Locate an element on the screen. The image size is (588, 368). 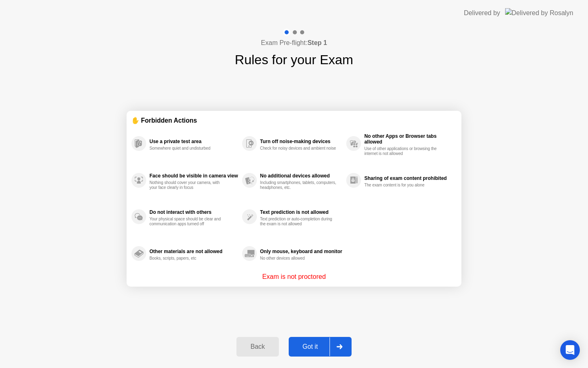
b: Step 1 is located at coordinates (317, 43).